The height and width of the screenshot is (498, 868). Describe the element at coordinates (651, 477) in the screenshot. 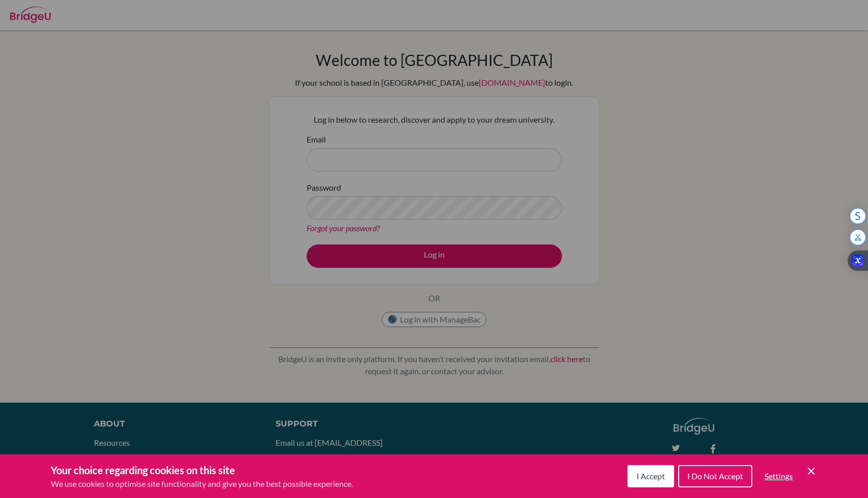

I see `button: I Accept` at that location.